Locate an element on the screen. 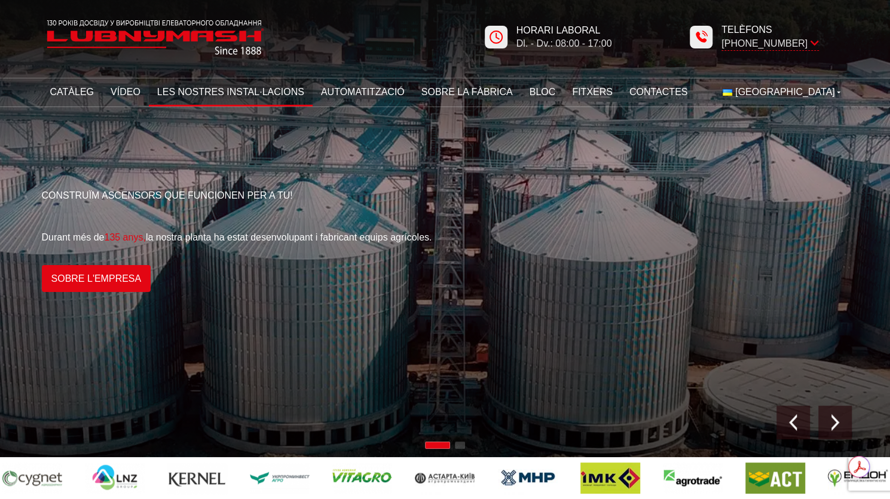 This screenshot has height=499, width=890. a: Contactes is located at coordinates (658, 92).